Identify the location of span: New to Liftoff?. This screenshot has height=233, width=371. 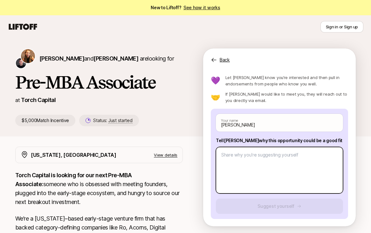
(186, 8).